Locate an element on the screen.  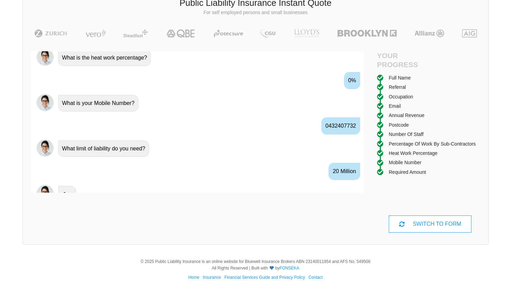
img: Vero | Public Liability Insurance is located at coordinates (95, 33).